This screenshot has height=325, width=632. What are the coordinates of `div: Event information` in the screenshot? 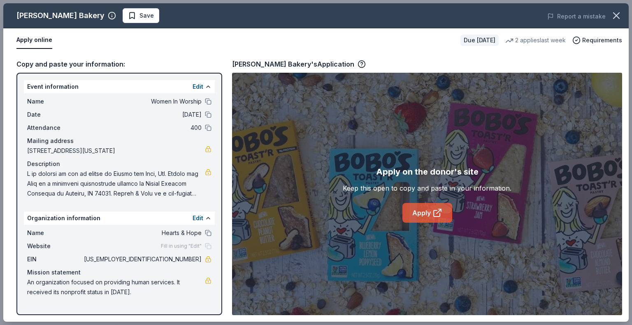 It's located at (119, 87).